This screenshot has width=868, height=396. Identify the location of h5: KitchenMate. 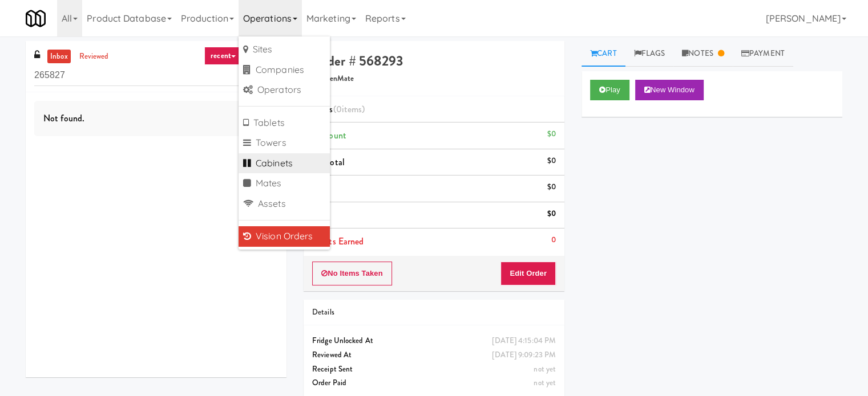
(434, 79).